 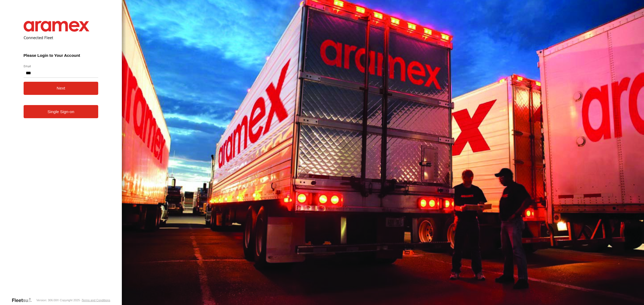 I want to click on img: Aramex, so click(x=56, y=26).